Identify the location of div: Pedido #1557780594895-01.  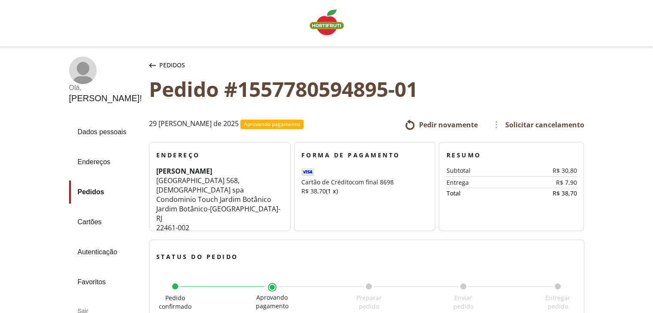
(367, 89).